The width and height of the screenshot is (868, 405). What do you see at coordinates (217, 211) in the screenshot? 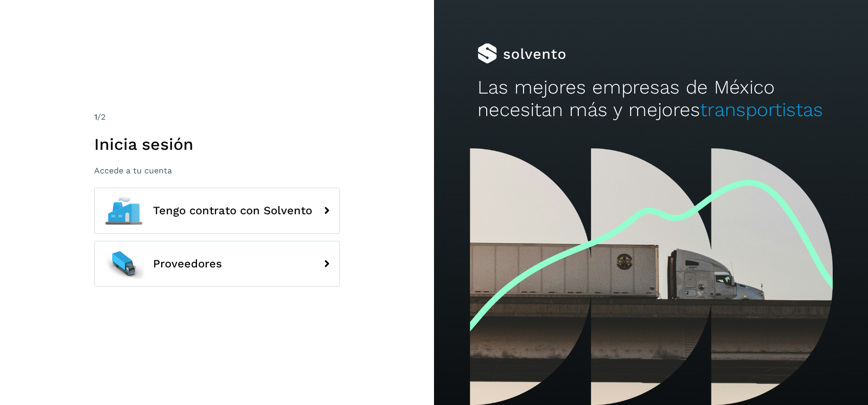
I see `button: Tengo contrato con Solvento` at bounding box center [217, 211].